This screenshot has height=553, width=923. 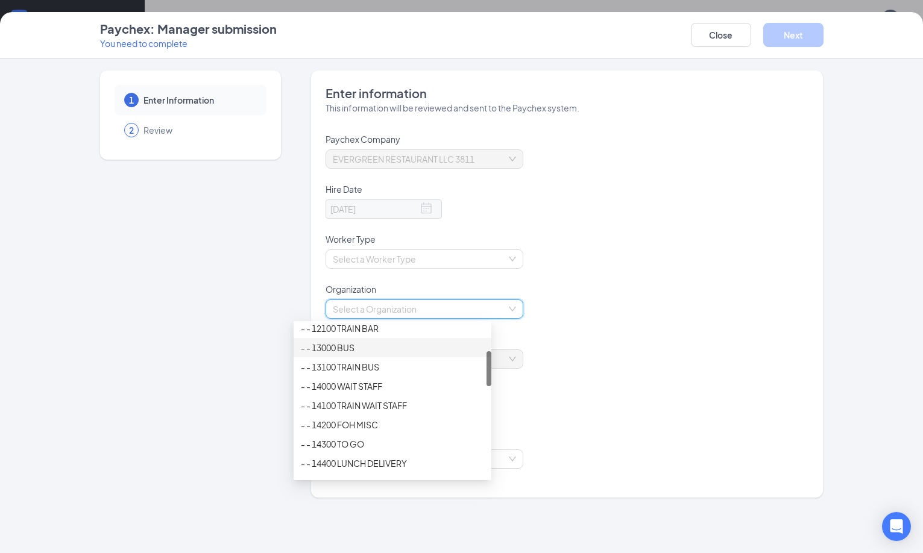 What do you see at coordinates (392, 386) in the screenshot?
I see `div: - - 14000 WAIT STAFF` at bounding box center [392, 386].